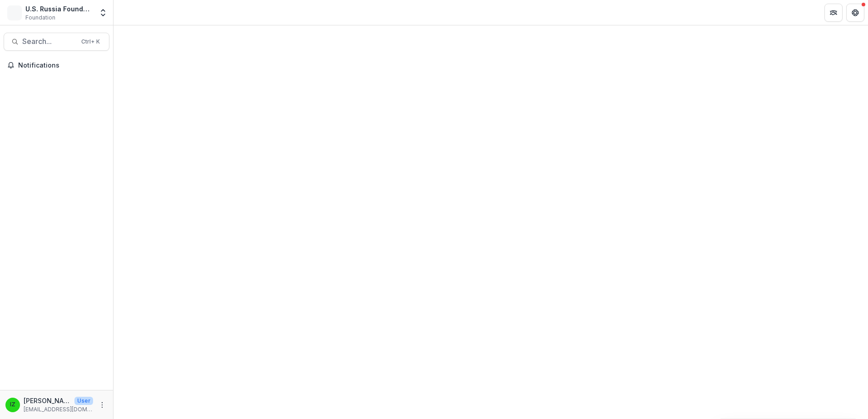  Describe the element at coordinates (84, 401) in the screenshot. I see `p: User` at that location.